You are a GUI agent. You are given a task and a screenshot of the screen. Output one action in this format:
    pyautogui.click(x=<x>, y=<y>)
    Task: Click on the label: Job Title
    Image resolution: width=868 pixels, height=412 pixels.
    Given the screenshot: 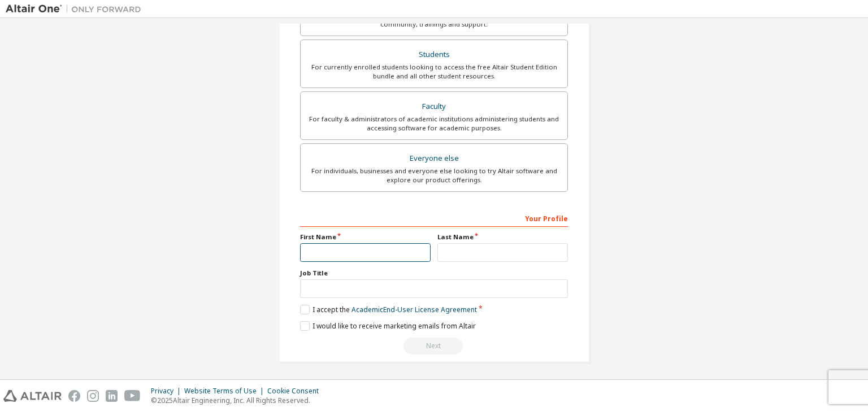 What is the action you would take?
    pyautogui.click(x=434, y=273)
    